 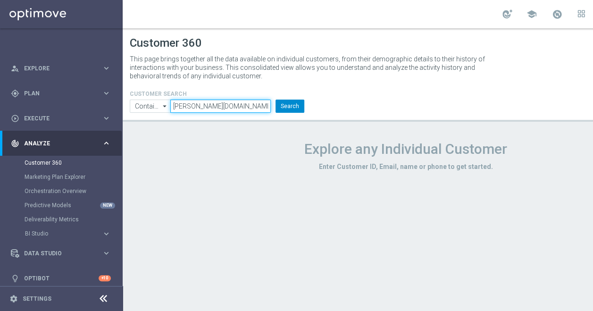 I want to click on p: This page brings together all the data available on individual customers, from their demographic ..., so click(x=311, y=67).